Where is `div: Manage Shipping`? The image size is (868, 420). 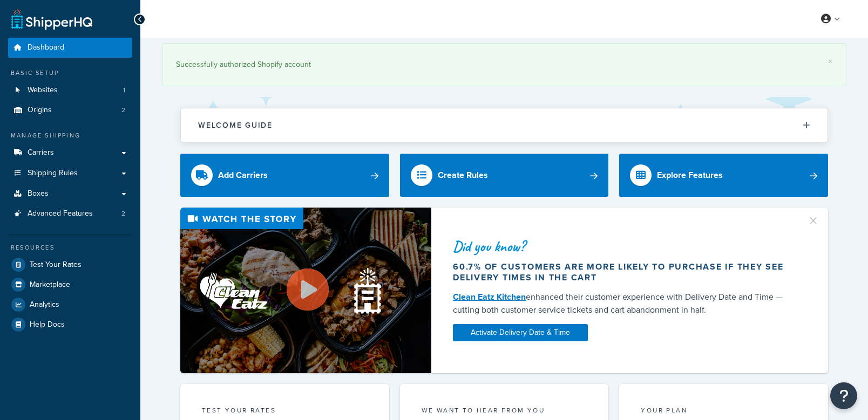 div: Manage Shipping is located at coordinates (70, 135).